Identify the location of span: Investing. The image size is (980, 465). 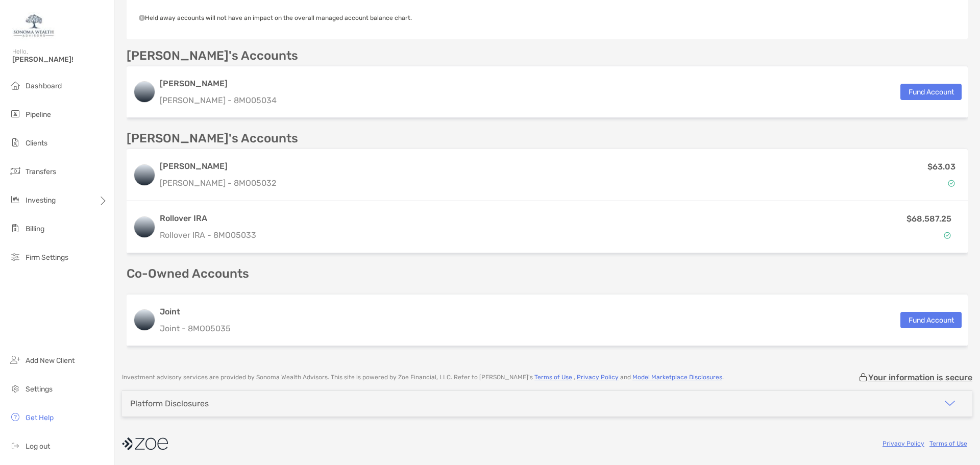
(41, 200).